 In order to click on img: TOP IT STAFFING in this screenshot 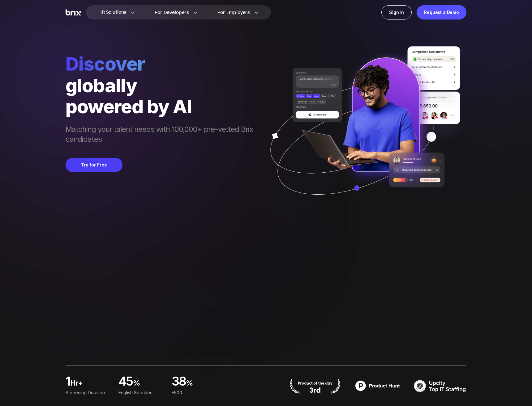, I will do `click(439, 386)`.